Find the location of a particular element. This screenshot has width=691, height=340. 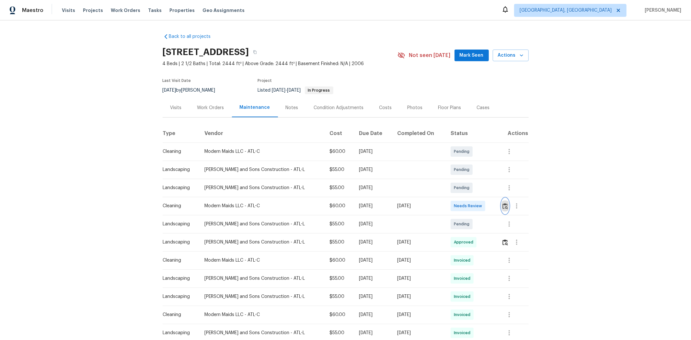

th: Due Date is located at coordinates (372, 133).